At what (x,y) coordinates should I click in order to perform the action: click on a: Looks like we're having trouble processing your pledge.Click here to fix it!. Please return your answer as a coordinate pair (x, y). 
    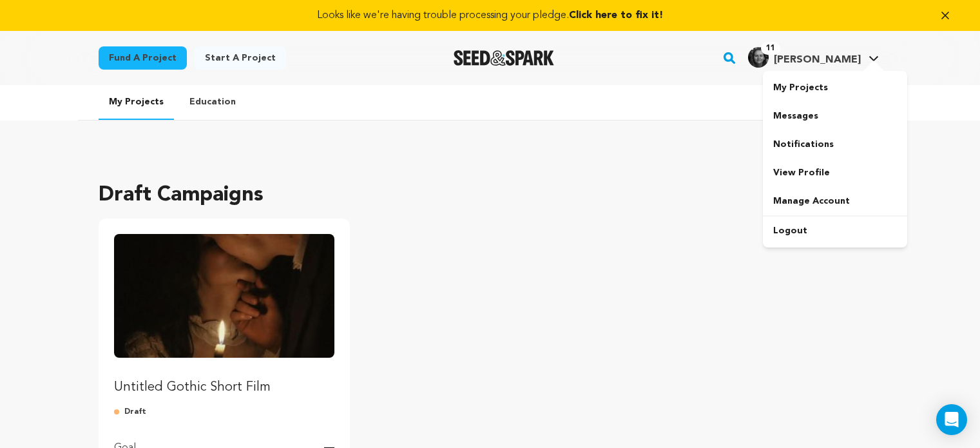
    Looking at the image, I should click on (490, 16).